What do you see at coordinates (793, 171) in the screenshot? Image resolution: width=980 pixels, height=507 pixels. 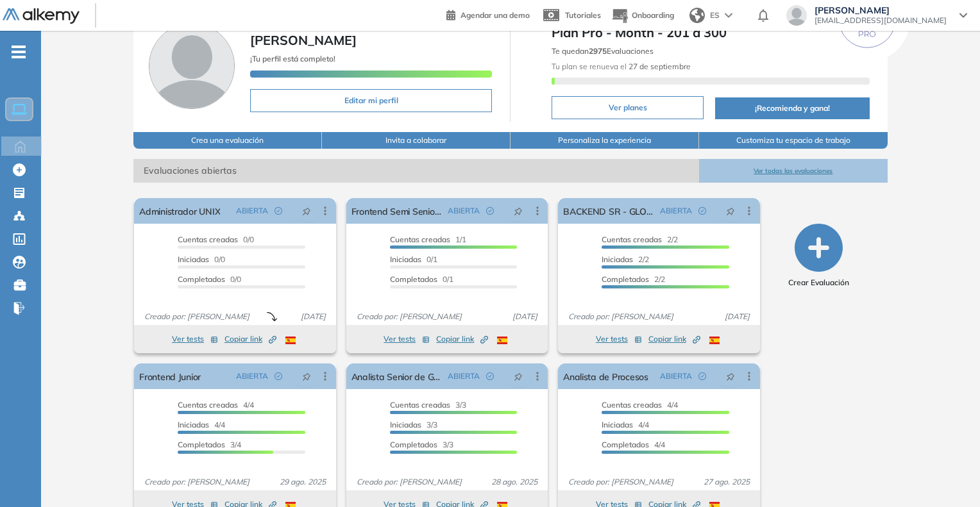 I see `button: Ver todas las evaluaciones` at bounding box center [793, 171].